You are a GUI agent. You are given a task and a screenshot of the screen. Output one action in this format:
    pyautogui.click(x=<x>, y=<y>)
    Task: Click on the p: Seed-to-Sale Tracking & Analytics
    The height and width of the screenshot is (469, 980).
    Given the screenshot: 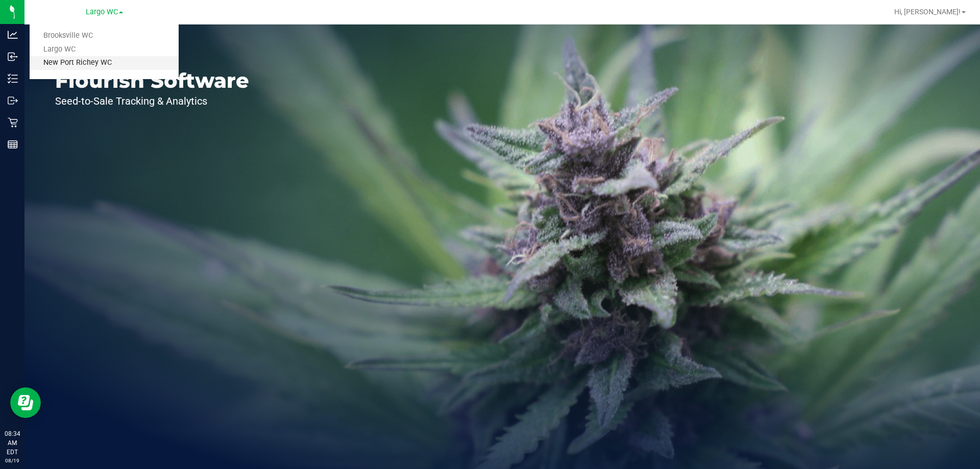 What is the action you would take?
    pyautogui.click(x=152, y=101)
    